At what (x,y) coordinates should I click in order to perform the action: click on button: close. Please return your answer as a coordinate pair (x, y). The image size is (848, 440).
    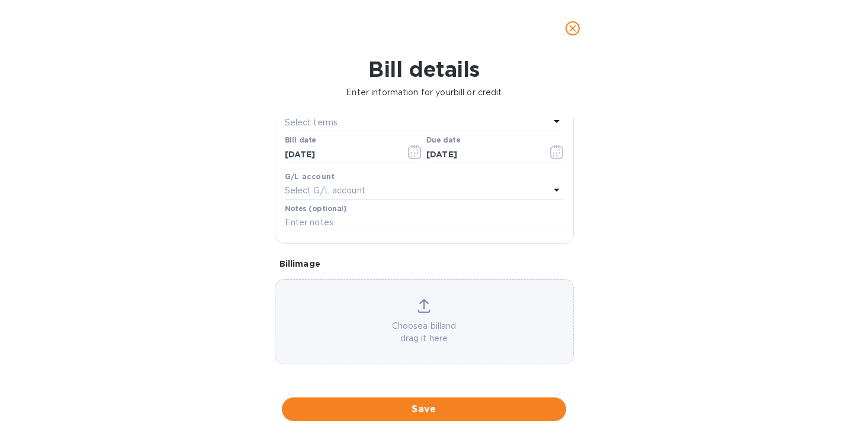
    Looking at the image, I should click on (572, 28).